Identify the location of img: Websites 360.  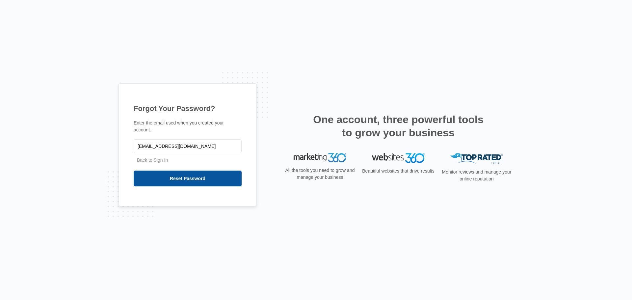
(398, 158).